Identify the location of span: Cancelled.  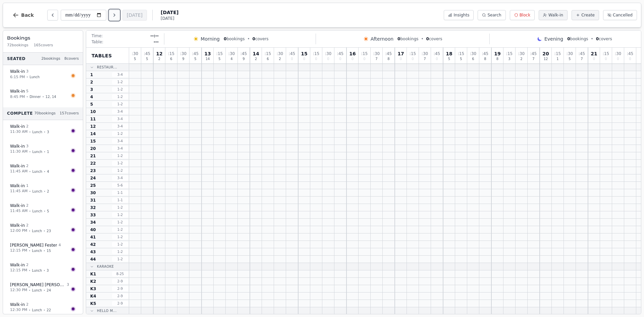
(622, 15).